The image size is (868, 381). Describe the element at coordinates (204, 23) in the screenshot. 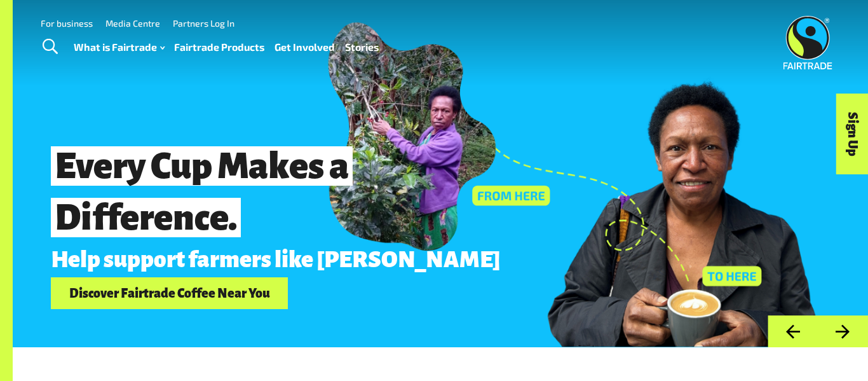

I see `a: Partners Log In` at that location.